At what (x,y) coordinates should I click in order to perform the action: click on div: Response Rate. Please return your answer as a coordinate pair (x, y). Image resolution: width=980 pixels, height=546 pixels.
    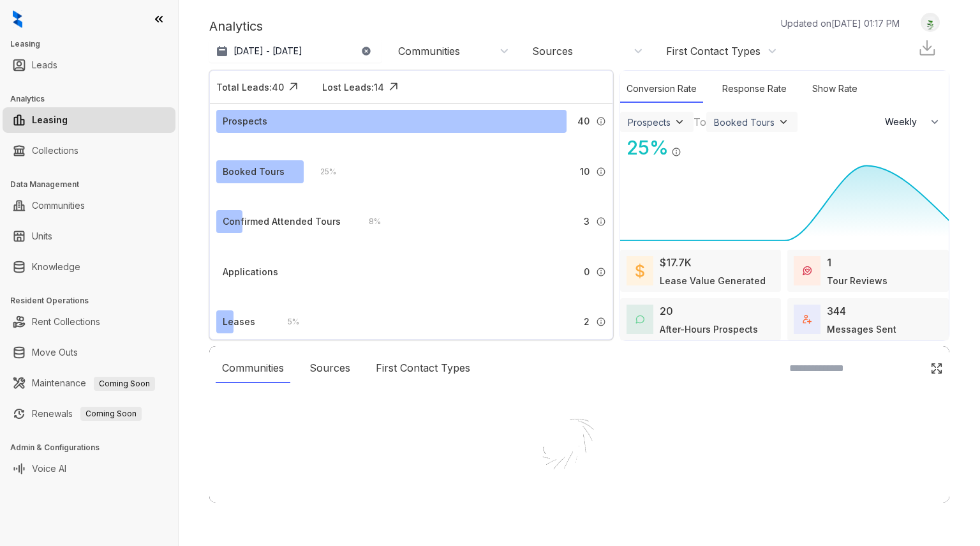
    Looking at the image, I should click on (754, 89).